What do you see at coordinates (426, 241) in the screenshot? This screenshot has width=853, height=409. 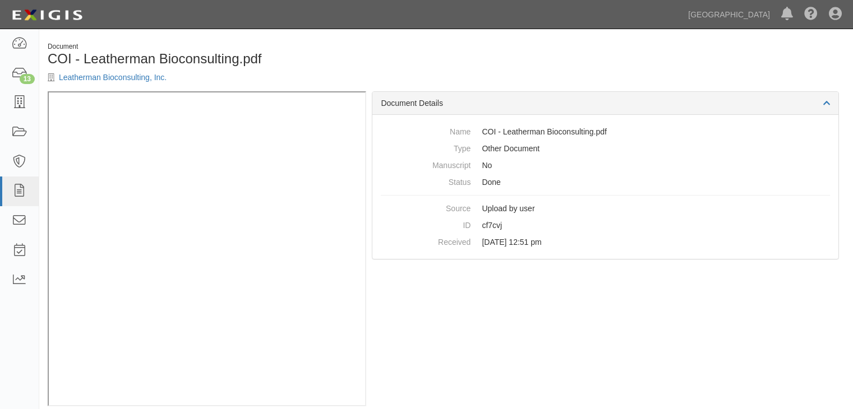 I see `dt: Received` at bounding box center [426, 241].